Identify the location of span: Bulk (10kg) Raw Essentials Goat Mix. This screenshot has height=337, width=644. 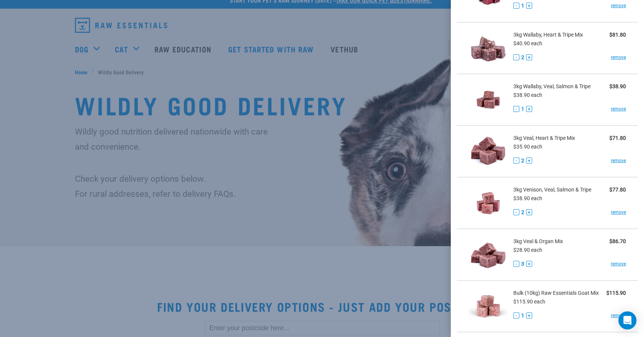
(556, 293).